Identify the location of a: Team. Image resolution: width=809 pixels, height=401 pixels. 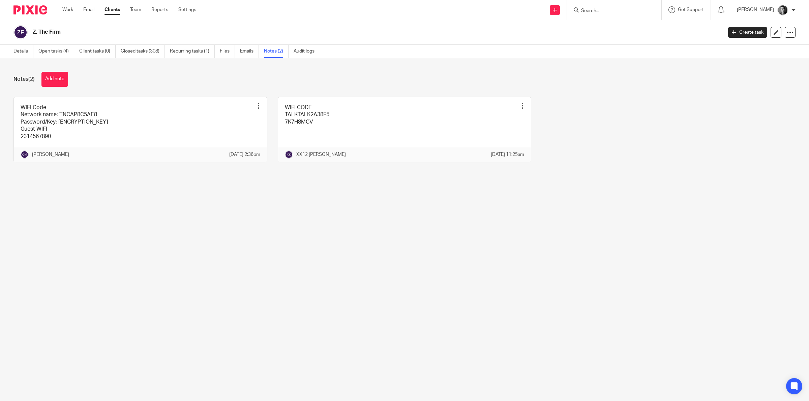
(135, 10).